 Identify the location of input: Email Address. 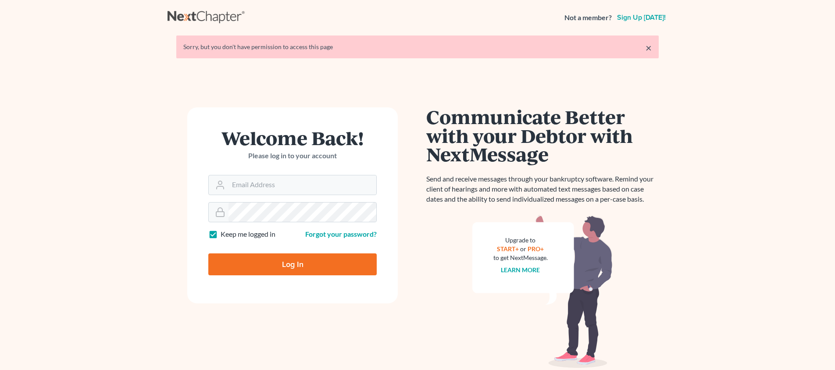
(302, 185).